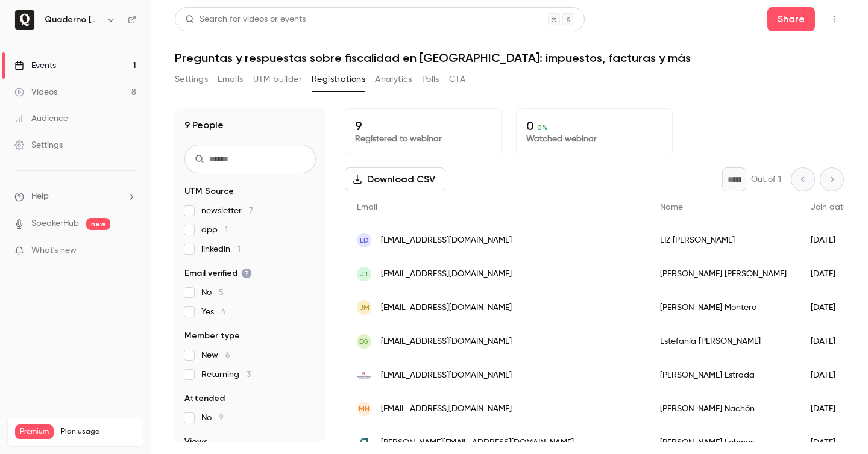  I want to click on button: Share, so click(791, 20).